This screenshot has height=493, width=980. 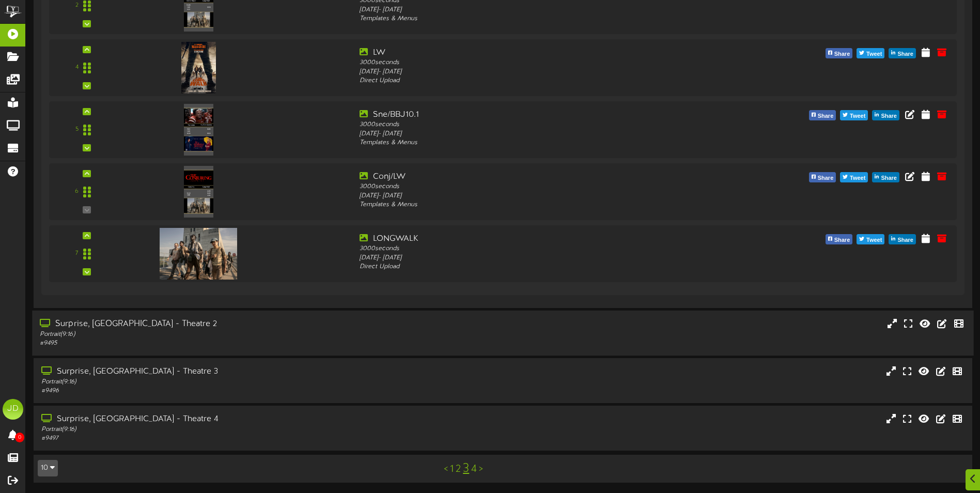 What do you see at coordinates (228, 343) in the screenshot?
I see `div: # 9495` at bounding box center [228, 343].